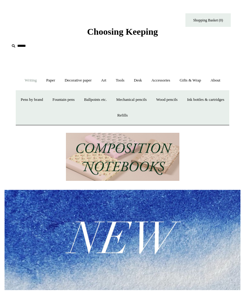 The image size is (245, 291). Describe the element at coordinates (122, 157) in the screenshot. I see `img: 202302 Composition ledgers.jpg__PID:69722ee6-fa44-49dd-a067-31375e5d54ec` at that location.